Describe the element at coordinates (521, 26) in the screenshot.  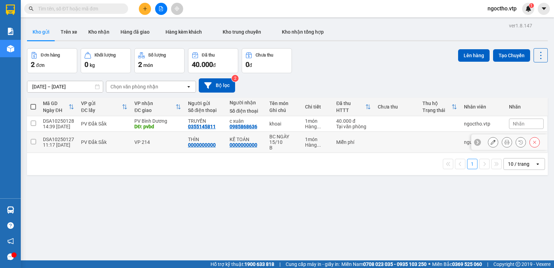
I see `div: ver 1.8.147` at that location.